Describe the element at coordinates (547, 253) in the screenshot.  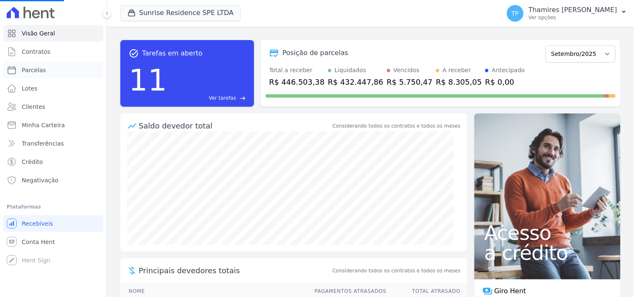
I see `span: a crédito` at that location.